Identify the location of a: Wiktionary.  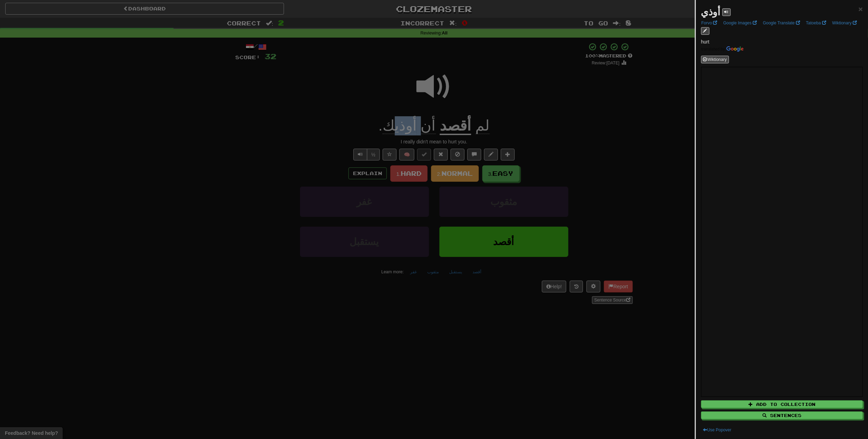
(845, 23).